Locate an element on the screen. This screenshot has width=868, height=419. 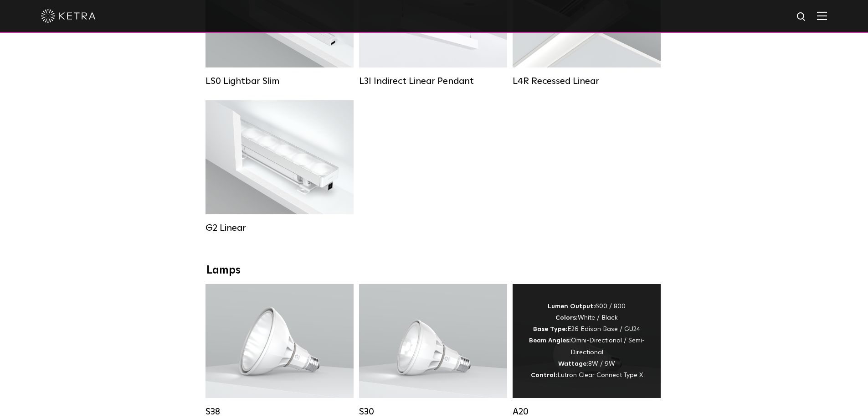
strong: Control: is located at coordinates (544, 376).